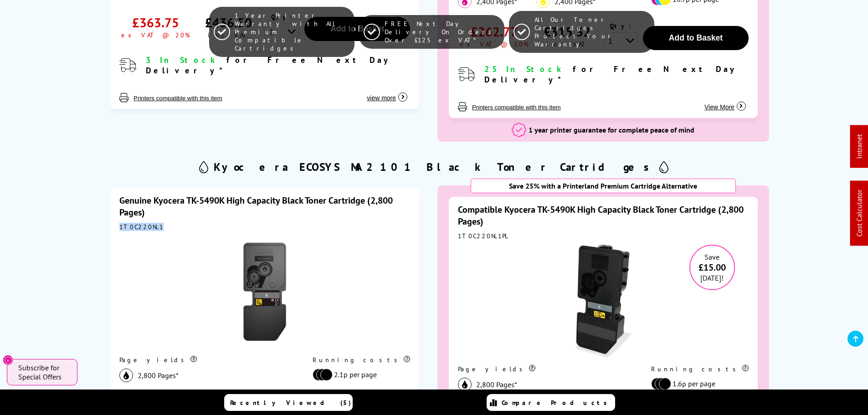 The image size is (868, 415). I want to click on span: £15.00, so click(712, 267).